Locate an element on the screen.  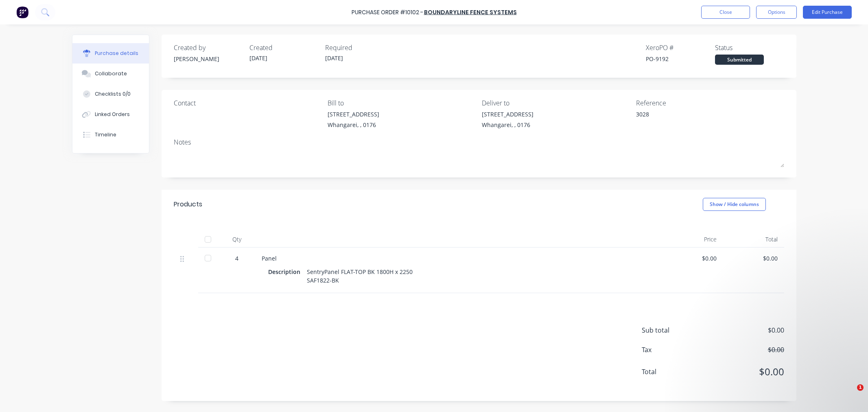
button: Show / Hide columns is located at coordinates (735, 205).